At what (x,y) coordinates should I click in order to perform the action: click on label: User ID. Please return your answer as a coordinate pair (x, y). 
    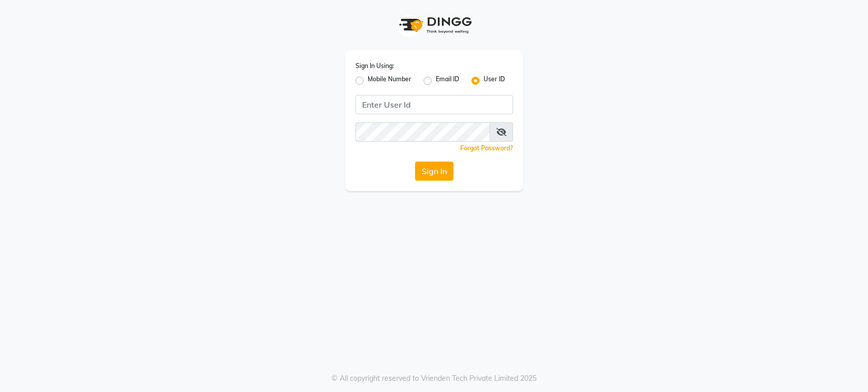
    Looking at the image, I should click on (494, 81).